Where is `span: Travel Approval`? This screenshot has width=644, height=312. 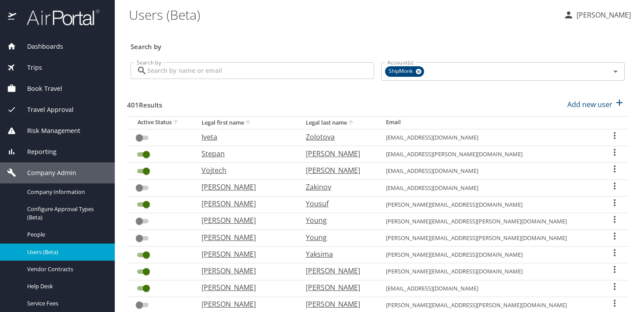 span: Travel Approval is located at coordinates (44, 110).